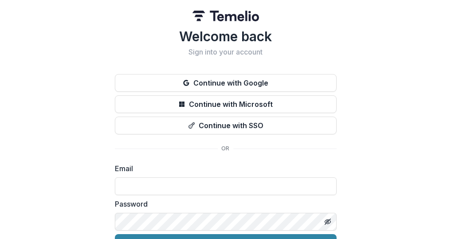  Describe the element at coordinates (226, 125) in the screenshot. I see `button: Continue with SSO` at that location.